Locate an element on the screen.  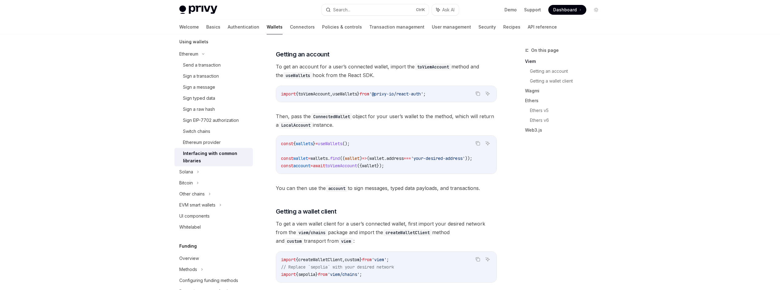
div: Search... is located at coordinates (342, 10).